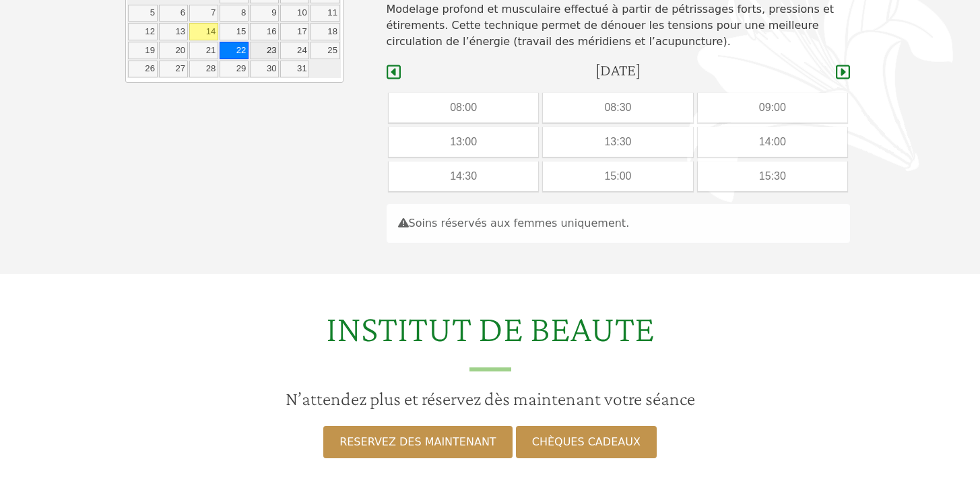 Image resolution: width=980 pixels, height=504 pixels. Describe the element at coordinates (264, 32) in the screenshot. I see `a: 16` at that location.